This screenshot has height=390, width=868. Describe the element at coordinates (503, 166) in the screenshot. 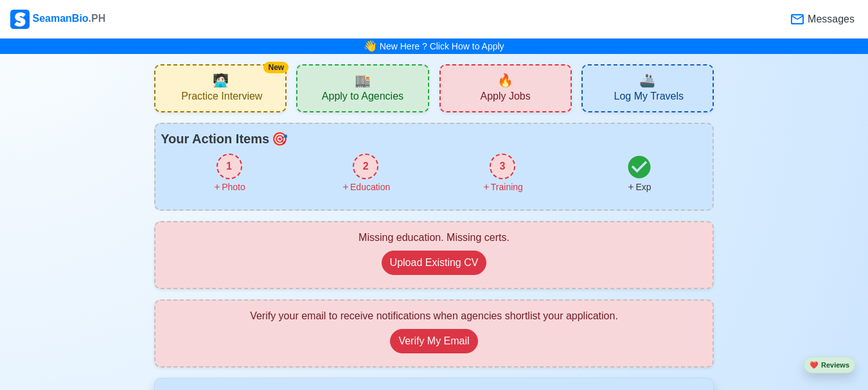

I see `div: 3` at that location.